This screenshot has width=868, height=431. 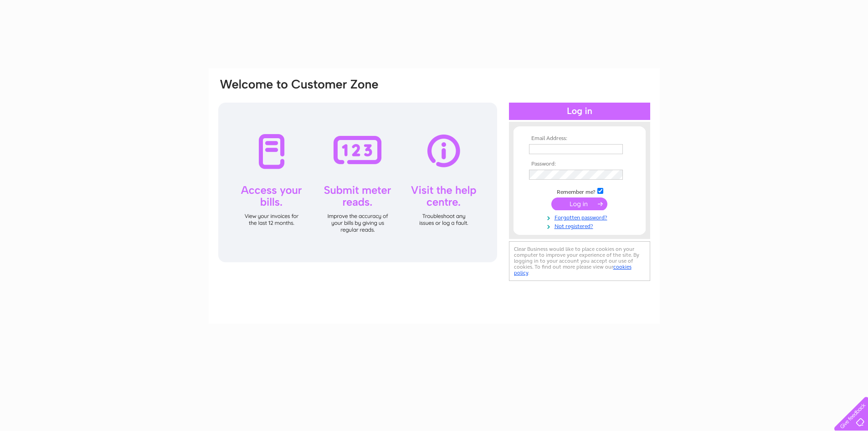 What do you see at coordinates (581, 217) in the screenshot?
I see `a: Forgotten password?` at bounding box center [581, 217].